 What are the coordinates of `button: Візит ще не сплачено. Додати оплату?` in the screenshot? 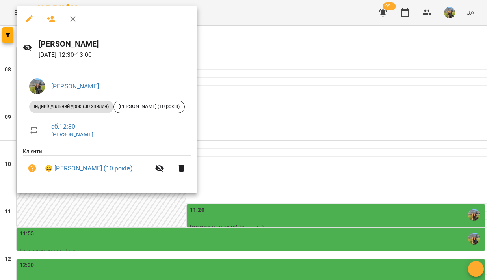 It's located at (32, 168).